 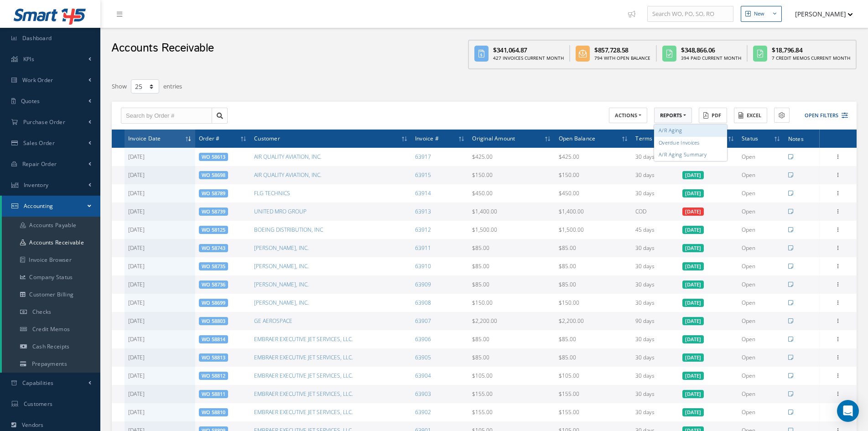 What do you see at coordinates (38, 383) in the screenshot?
I see `span: Capabilities` at bounding box center [38, 383].